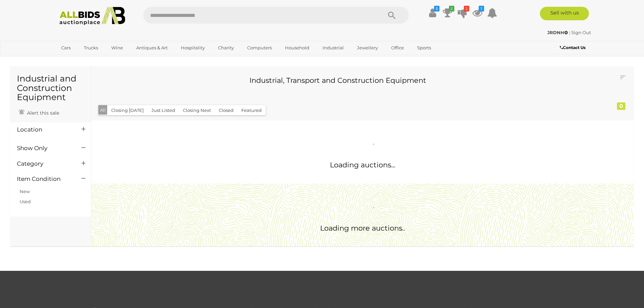  I want to click on button: All, so click(103, 110).